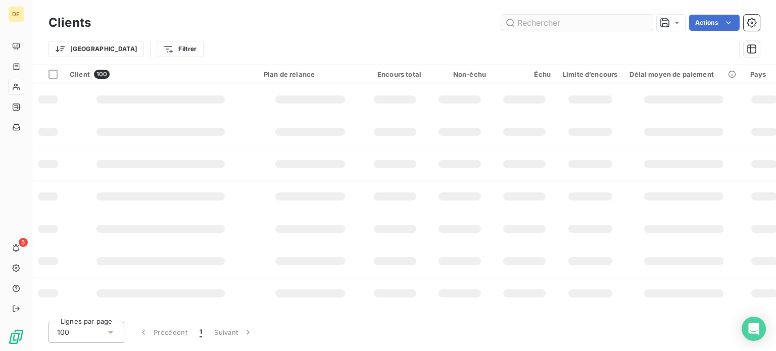 Image resolution: width=776 pixels, height=351 pixels. Describe the element at coordinates (683, 74) in the screenshot. I see `div: Délai moyen de paiement` at that location.